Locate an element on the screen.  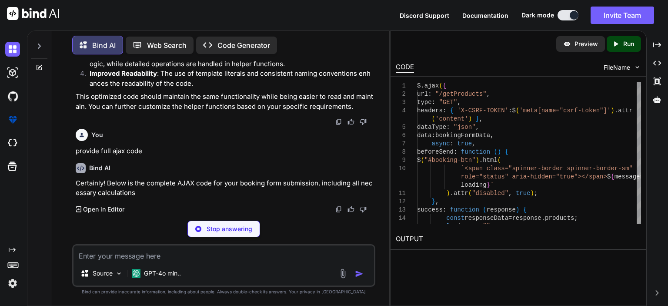
img: copy is located at coordinates (339, 122).